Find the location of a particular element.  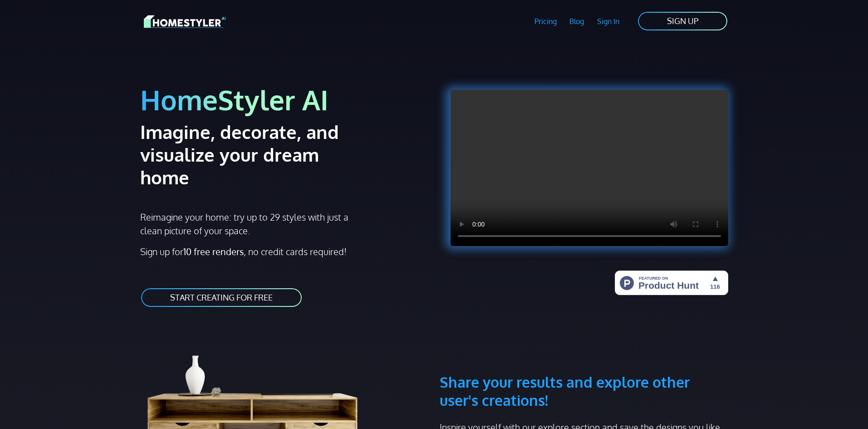

h2: Imagine, decorate, and visualize your dream home is located at coordinates (256, 154).